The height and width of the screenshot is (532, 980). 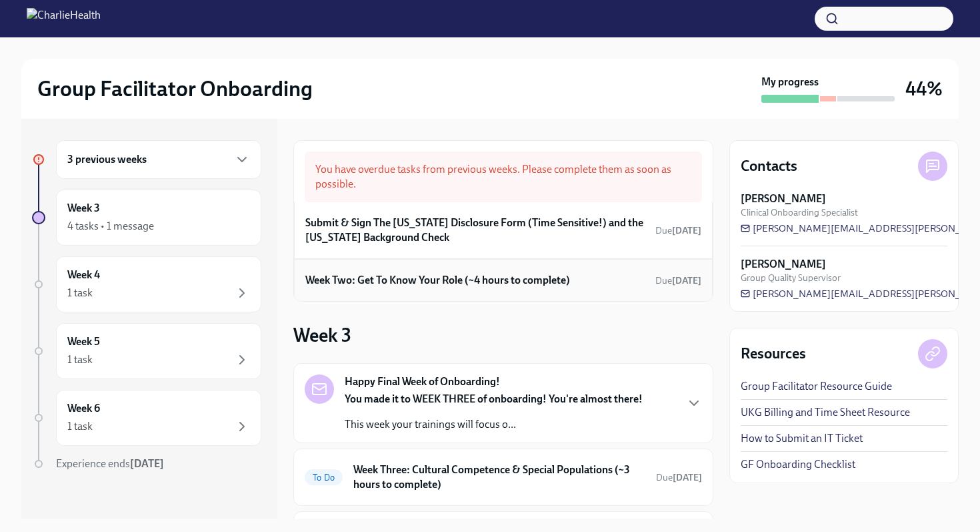 I want to click on span: Experience ends, so click(x=110, y=463).